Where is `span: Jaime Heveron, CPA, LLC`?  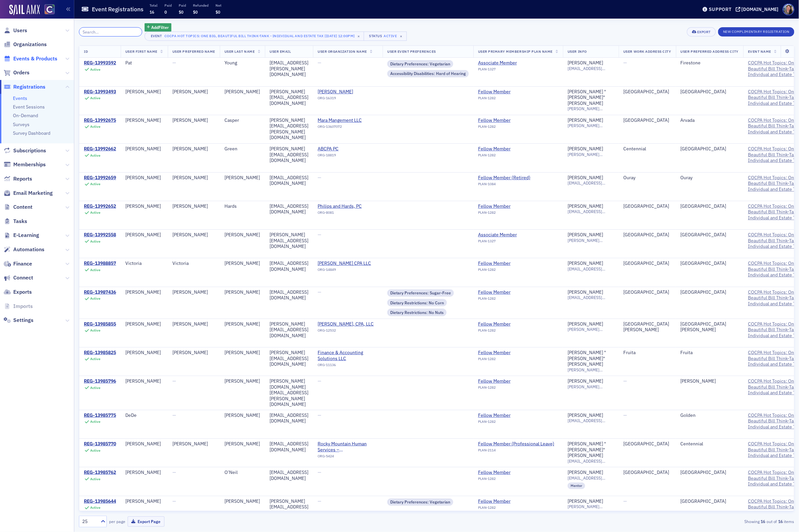 span: Jaime Heveron, CPA, LLC is located at coordinates (348, 324).